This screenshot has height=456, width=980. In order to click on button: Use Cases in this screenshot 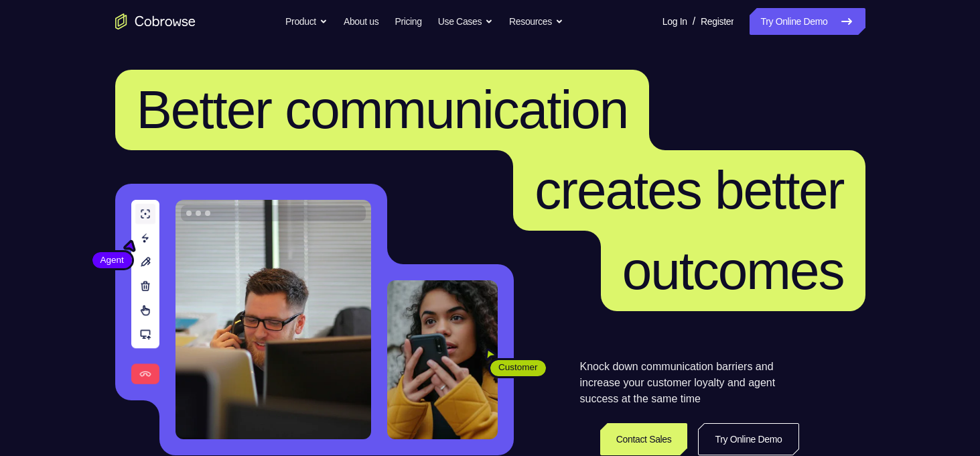, I will do `click(466, 21)`.